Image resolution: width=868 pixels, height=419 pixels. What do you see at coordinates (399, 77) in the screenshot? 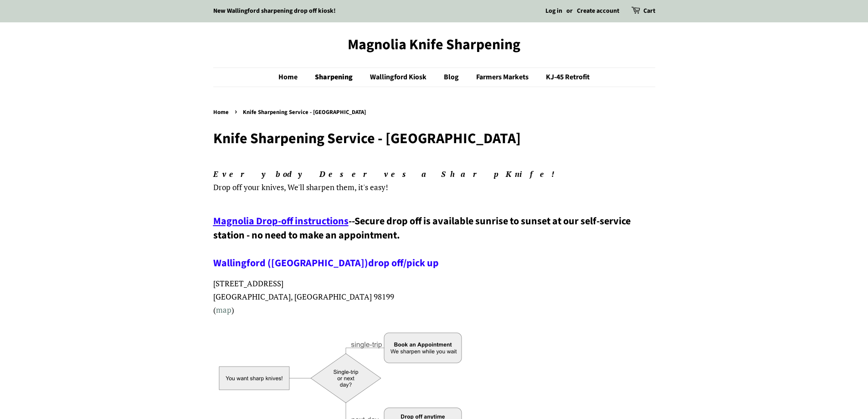
I see `a: Wallingford Kiosk` at bounding box center [399, 77].